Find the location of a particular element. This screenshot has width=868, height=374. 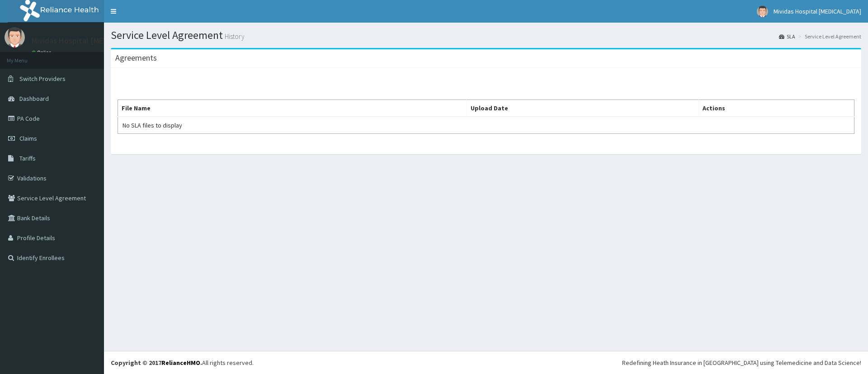

footer: All rights reserved. is located at coordinates (486, 362).